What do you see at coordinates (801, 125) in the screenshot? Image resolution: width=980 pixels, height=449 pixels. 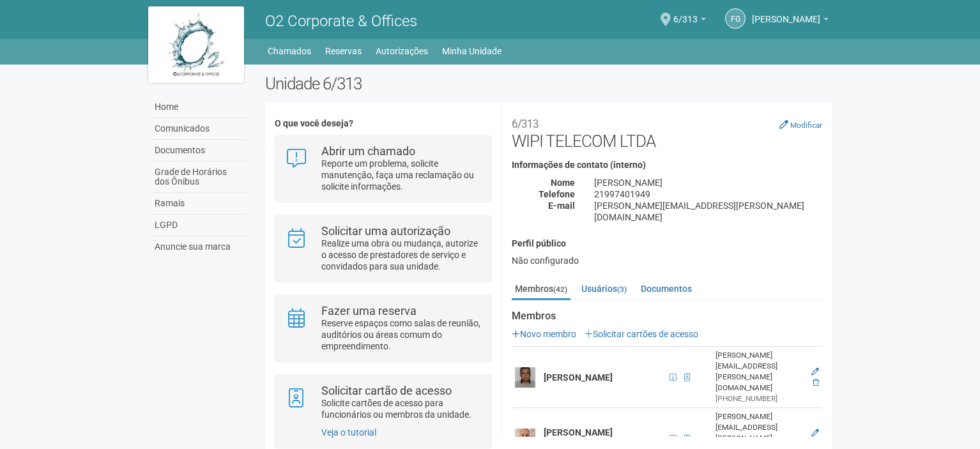 I see `a: Modificar` at bounding box center [801, 125].